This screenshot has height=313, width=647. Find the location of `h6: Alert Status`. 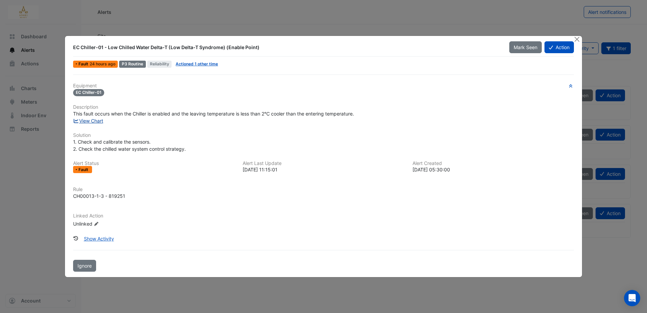

h6: Alert Status is located at coordinates (154, 163).